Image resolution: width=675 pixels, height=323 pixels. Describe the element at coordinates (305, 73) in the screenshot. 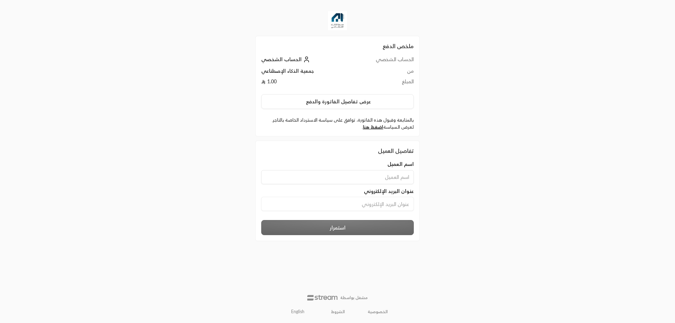

I see `td: جمعية الذكاء الإصطناعي` at that location.